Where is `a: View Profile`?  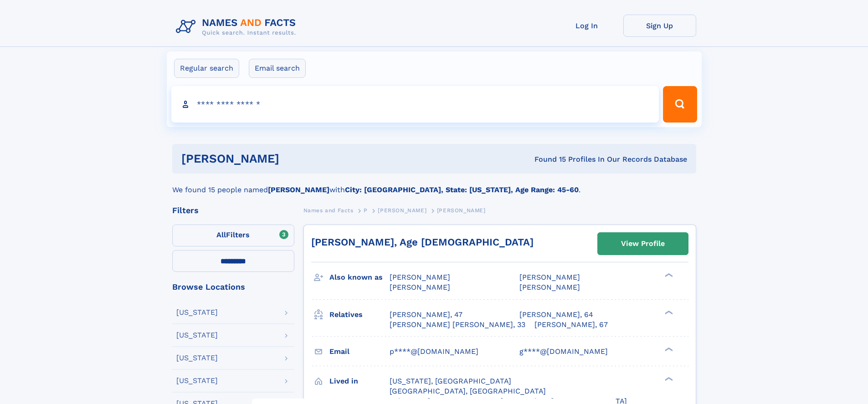
a: View Profile is located at coordinates (643, 244).